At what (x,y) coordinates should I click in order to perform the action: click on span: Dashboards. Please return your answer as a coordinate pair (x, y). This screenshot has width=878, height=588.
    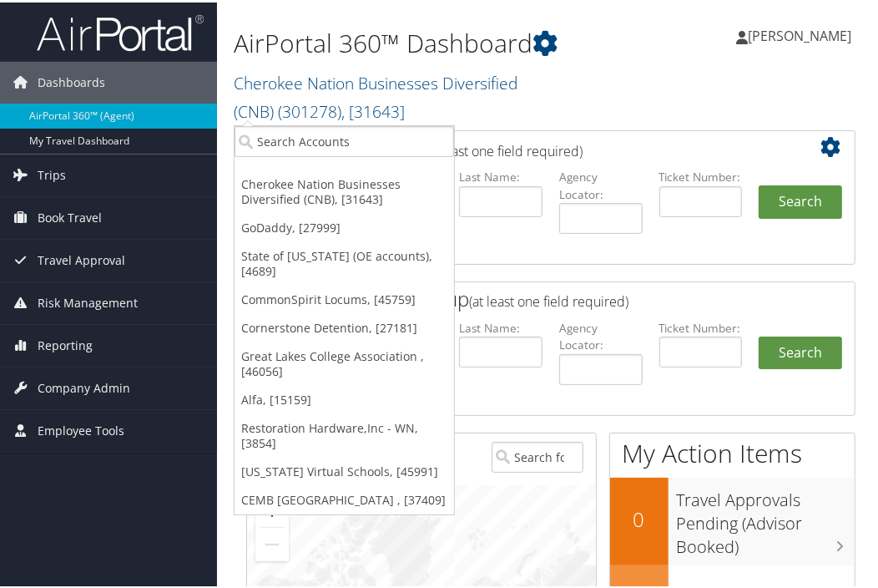
    Looking at the image, I should click on (71, 81).